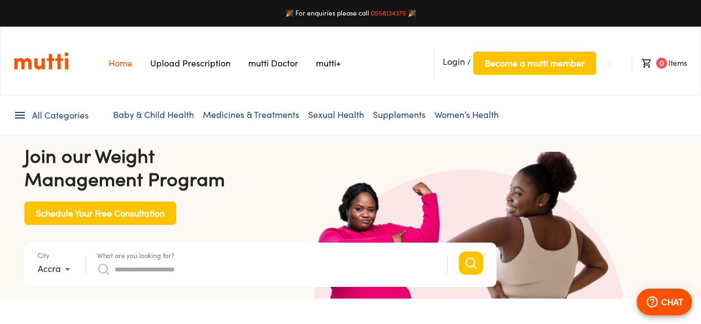 The image size is (701, 324). What do you see at coordinates (661, 63) in the screenshot?
I see `span: 0` at bounding box center [661, 63].